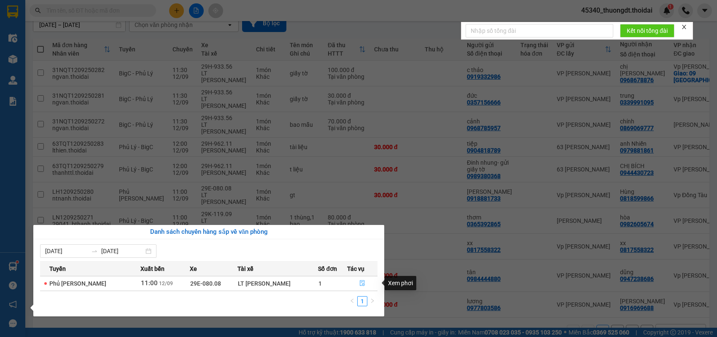 The image size is (717, 337). Describe the element at coordinates (327, 269) in the screenshot. I see `span: Số đơn` at that location.